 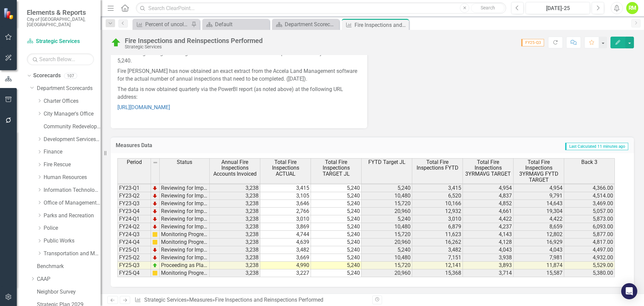 I want to click on td: 2,766, so click(x=286, y=211).